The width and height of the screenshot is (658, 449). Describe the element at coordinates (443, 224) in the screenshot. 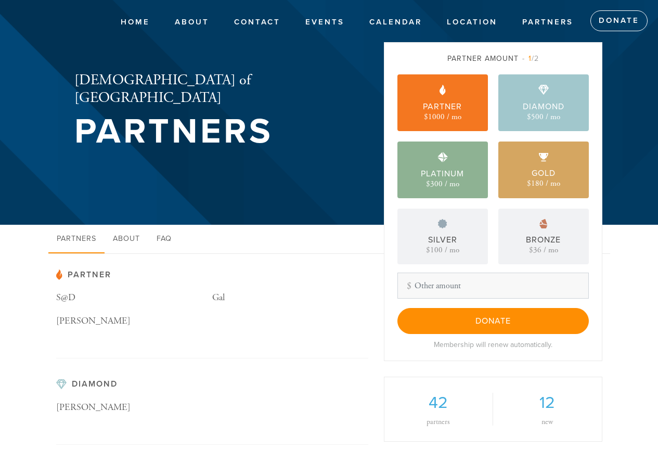

I see `img: pp-silver.svg` at that location.